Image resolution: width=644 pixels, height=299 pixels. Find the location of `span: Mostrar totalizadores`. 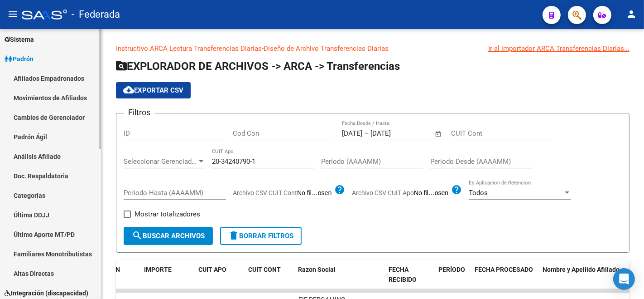

span: Mostrar totalizadores is located at coordinates (167, 214).